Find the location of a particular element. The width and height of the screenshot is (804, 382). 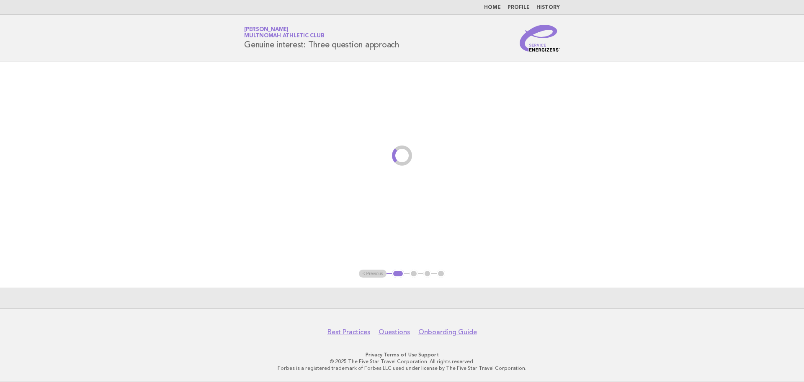

a: Best Practices is located at coordinates (349, 332).